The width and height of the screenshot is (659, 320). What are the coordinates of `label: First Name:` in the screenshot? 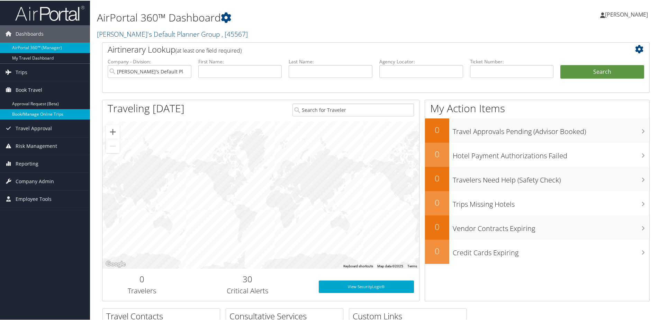 It's located at (240, 61).